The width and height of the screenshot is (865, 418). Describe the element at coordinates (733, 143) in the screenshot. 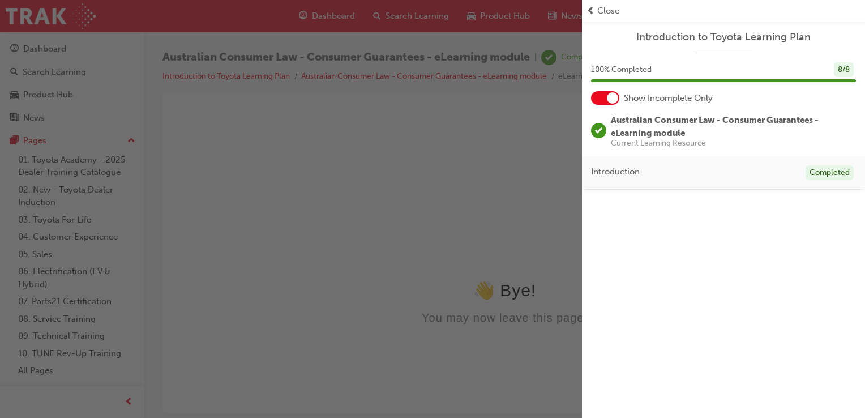

I see `span: Current Learning Resource` at that location.